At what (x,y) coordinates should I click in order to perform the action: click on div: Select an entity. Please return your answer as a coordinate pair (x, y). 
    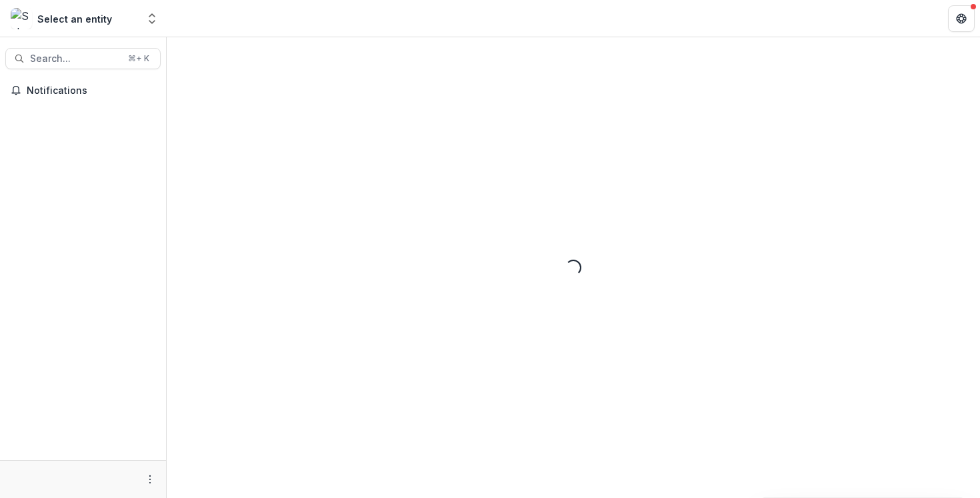
    Looking at the image, I should click on (75, 19).